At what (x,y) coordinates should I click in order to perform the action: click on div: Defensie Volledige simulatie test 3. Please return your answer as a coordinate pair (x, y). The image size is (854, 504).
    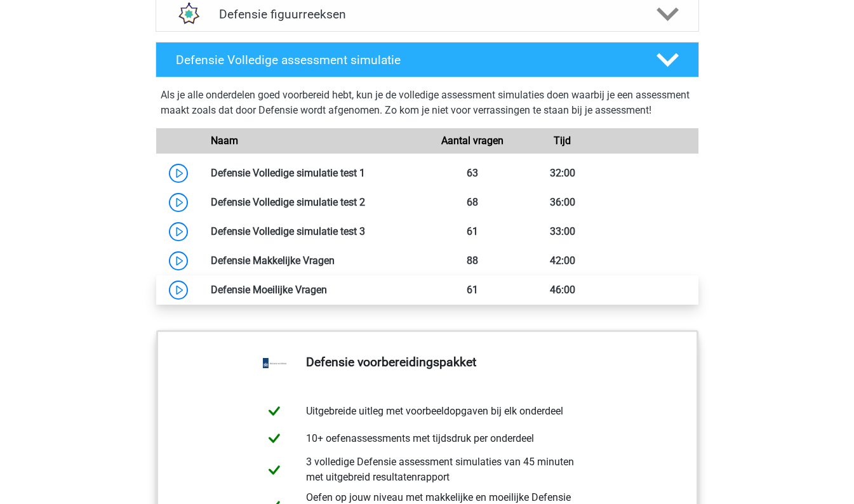
    Looking at the image, I should click on (314, 232).